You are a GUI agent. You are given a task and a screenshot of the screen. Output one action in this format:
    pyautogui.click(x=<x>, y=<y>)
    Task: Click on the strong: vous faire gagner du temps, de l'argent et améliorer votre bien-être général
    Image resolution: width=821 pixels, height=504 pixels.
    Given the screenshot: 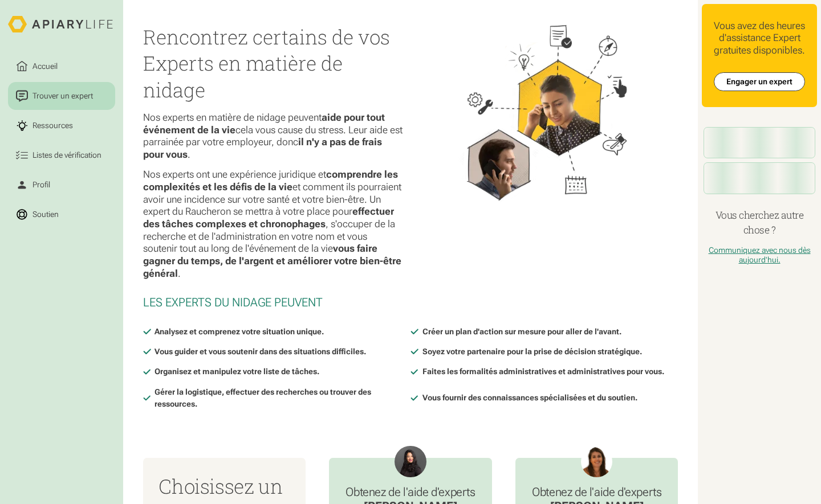 What is the action you would take?
    pyautogui.click(x=272, y=260)
    